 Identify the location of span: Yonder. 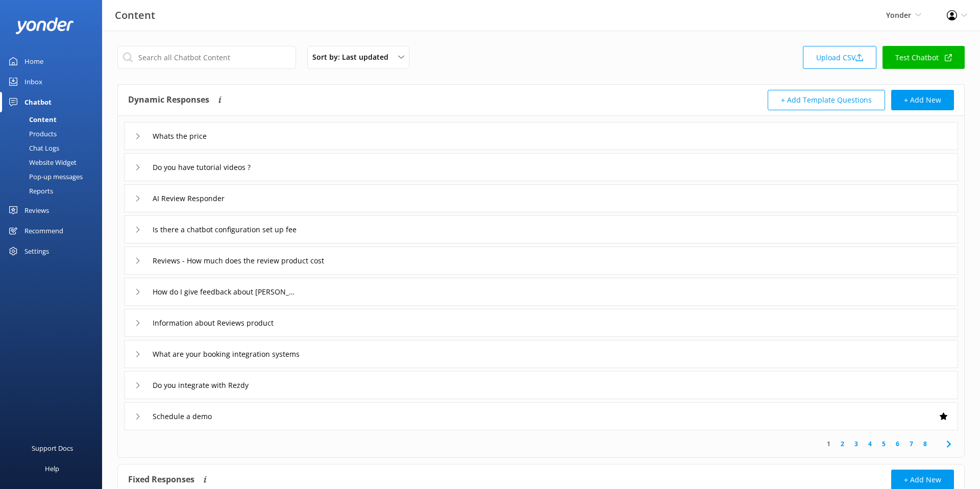
(899, 15).